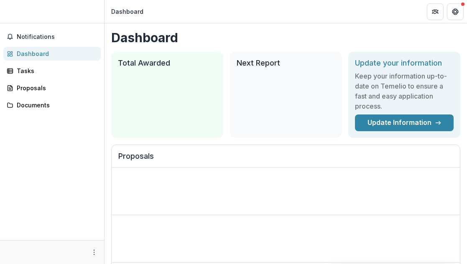 This screenshot has height=264, width=467. Describe the element at coordinates (127, 11) in the screenshot. I see `nav: breadcrumb` at that location.